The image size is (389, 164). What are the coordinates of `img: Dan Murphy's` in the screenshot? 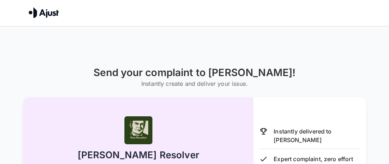 It's located at (138, 131).